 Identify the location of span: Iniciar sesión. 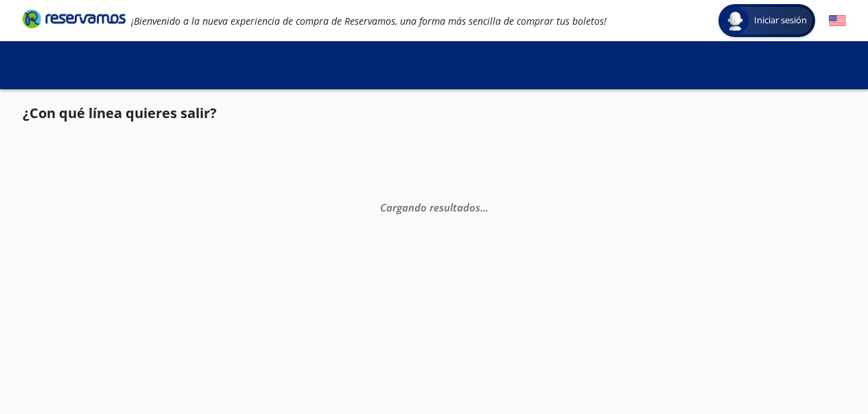
(780, 21).